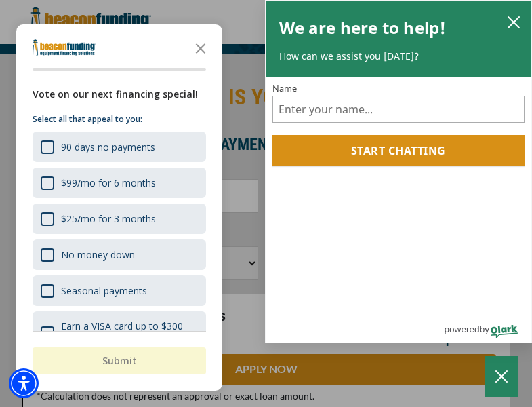 The image size is (532, 407). Describe the element at coordinates (65, 47) in the screenshot. I see `img: Company logo` at that location.